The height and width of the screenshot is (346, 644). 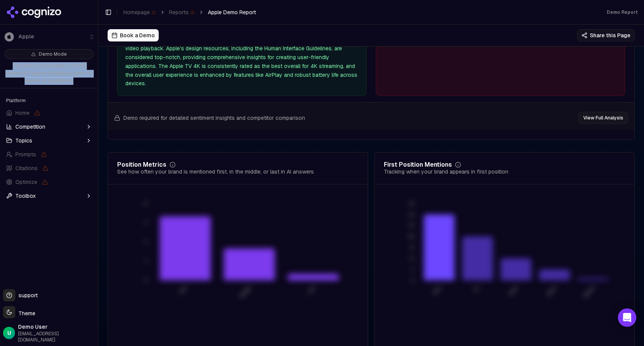 What do you see at coordinates (242, 53) in the screenshot?
I see `div: Apple's products are praised for their seamless integration across devices, particularly with iCl...` at bounding box center [242, 53].